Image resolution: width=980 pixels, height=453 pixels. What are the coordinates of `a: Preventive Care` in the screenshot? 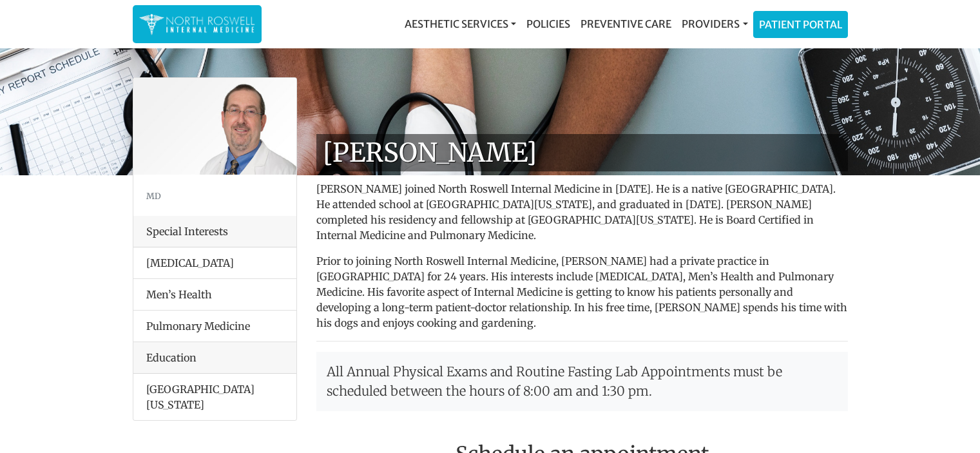 It's located at (626, 24).